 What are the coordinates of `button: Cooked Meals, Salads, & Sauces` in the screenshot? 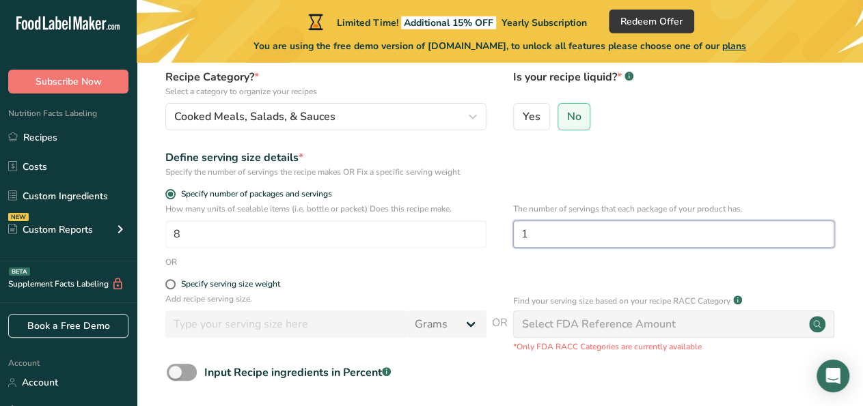 It's located at (326, 117).